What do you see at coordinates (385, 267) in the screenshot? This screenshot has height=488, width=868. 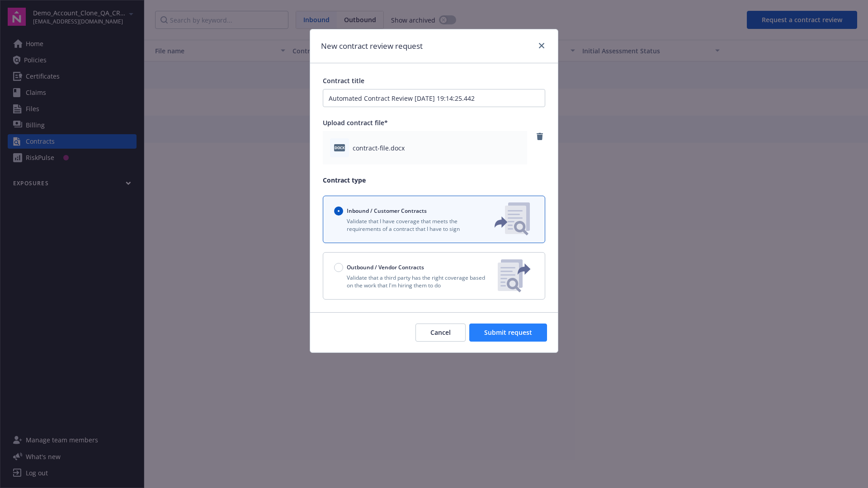 I see `span: Outbound / Vendor Contracts` at bounding box center [385, 267].